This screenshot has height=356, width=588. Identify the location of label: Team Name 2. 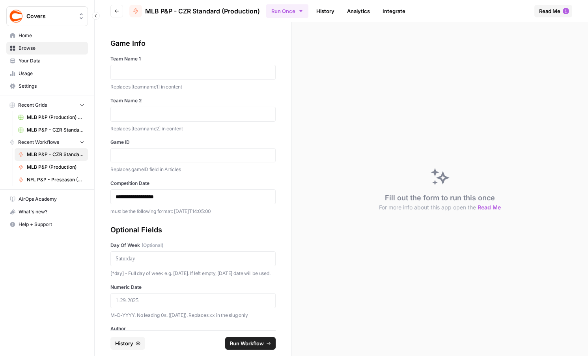
(193, 101).